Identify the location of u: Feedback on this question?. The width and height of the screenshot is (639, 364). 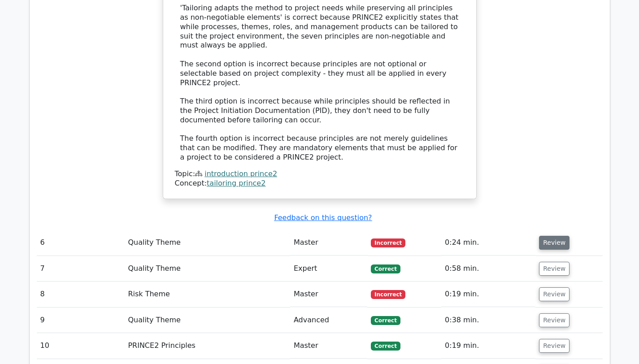
(323, 217).